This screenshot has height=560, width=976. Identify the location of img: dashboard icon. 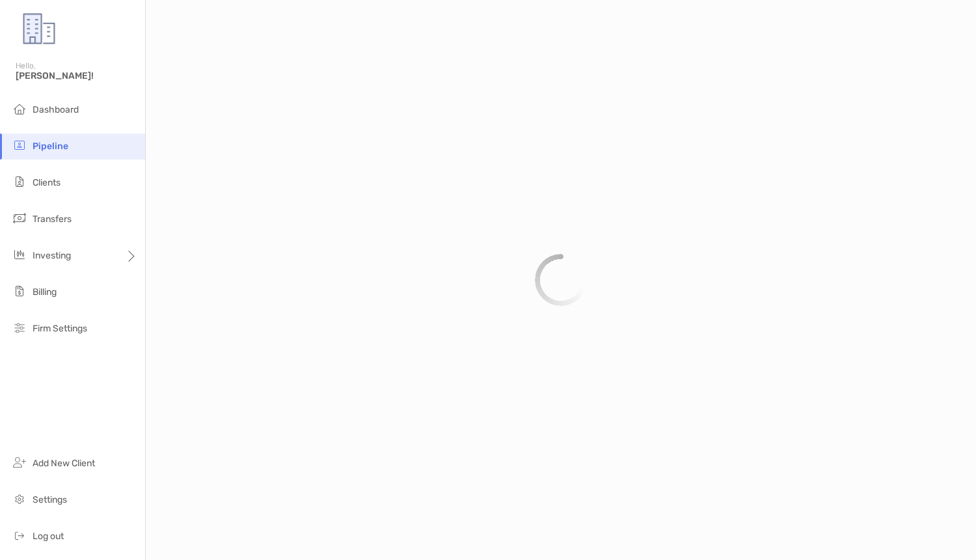
(20, 109).